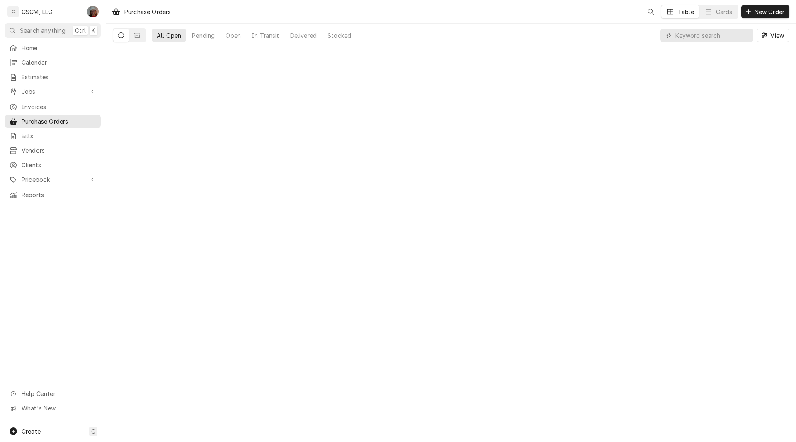  I want to click on button: New Order, so click(766, 12).